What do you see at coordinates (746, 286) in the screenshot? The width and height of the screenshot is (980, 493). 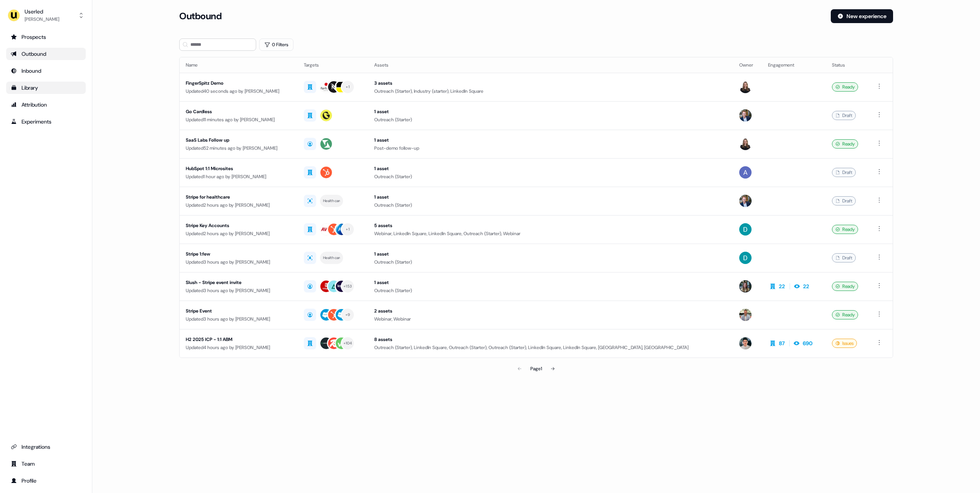 I see `img: Charlotte` at bounding box center [746, 286].